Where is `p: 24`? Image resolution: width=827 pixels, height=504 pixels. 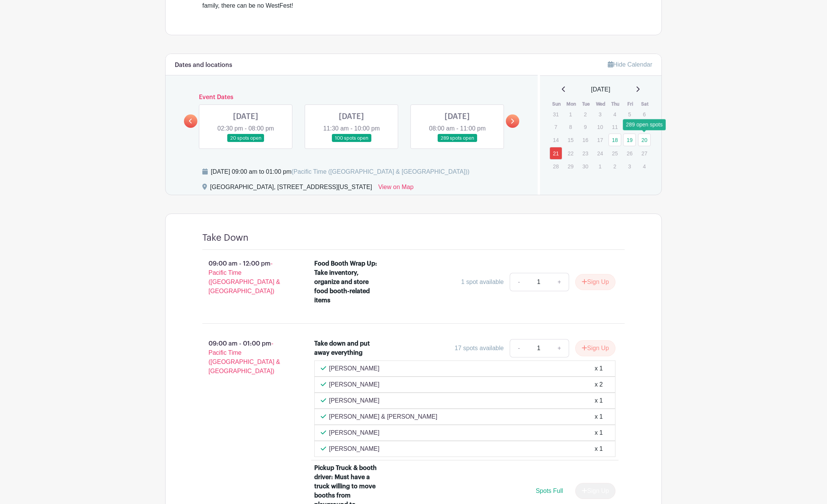 p: 24 is located at coordinates (600, 153).